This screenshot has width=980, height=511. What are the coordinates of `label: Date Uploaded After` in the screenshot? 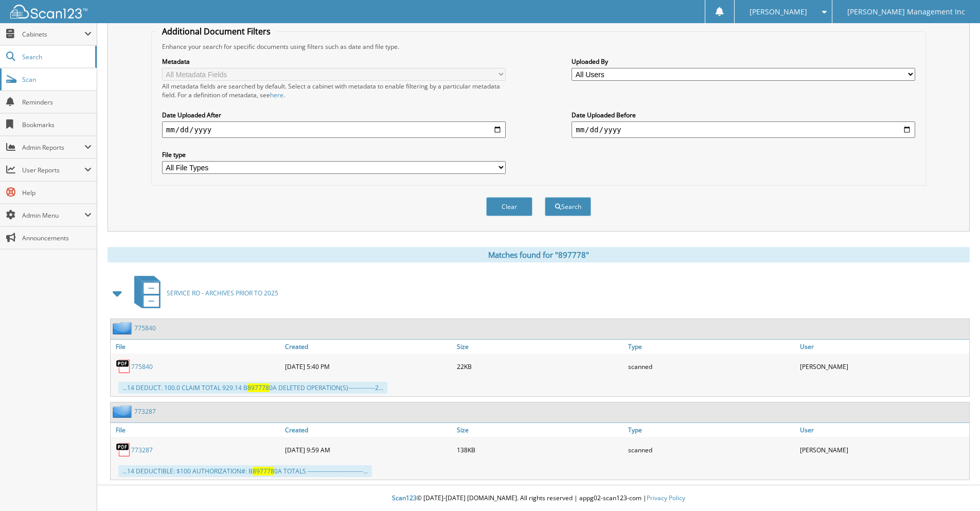 It's located at (334, 115).